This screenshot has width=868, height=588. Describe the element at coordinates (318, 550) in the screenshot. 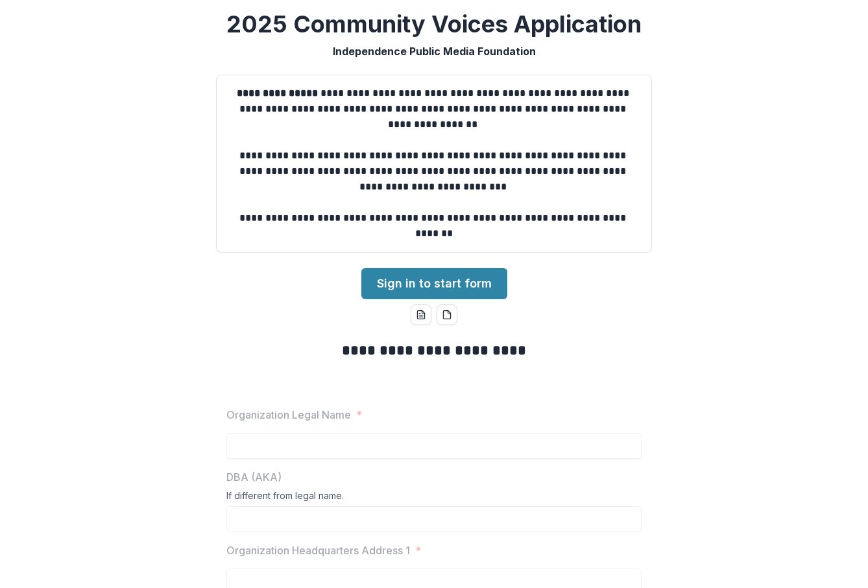

I see `p: Organization Headquarters Address 1` at that location.